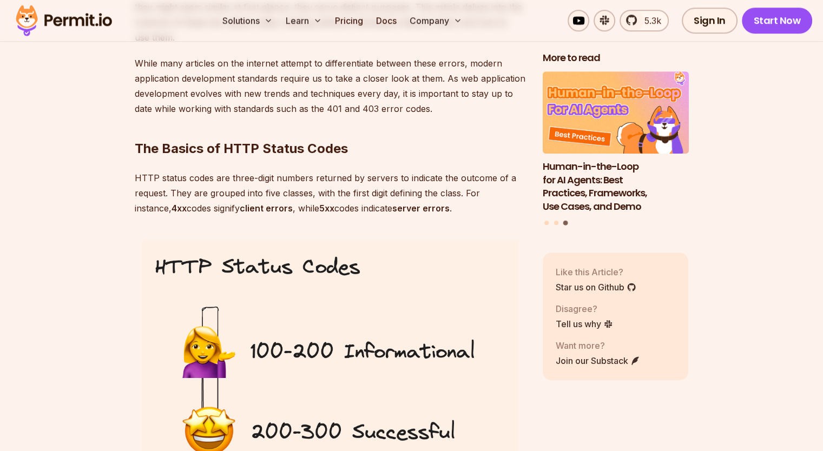 The image size is (823, 451). What do you see at coordinates (598, 361) in the screenshot?
I see `a: Join our Substack` at bounding box center [598, 361].